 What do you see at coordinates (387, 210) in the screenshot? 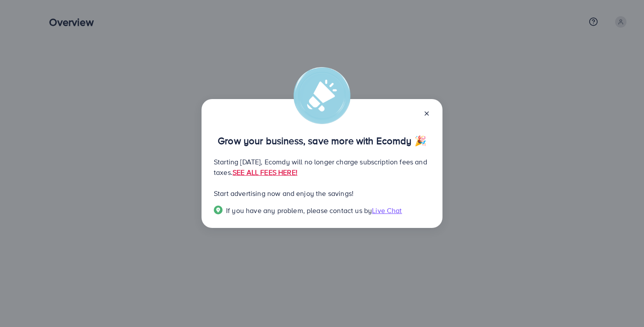
I see `span: Live Chat` at bounding box center [387, 210].